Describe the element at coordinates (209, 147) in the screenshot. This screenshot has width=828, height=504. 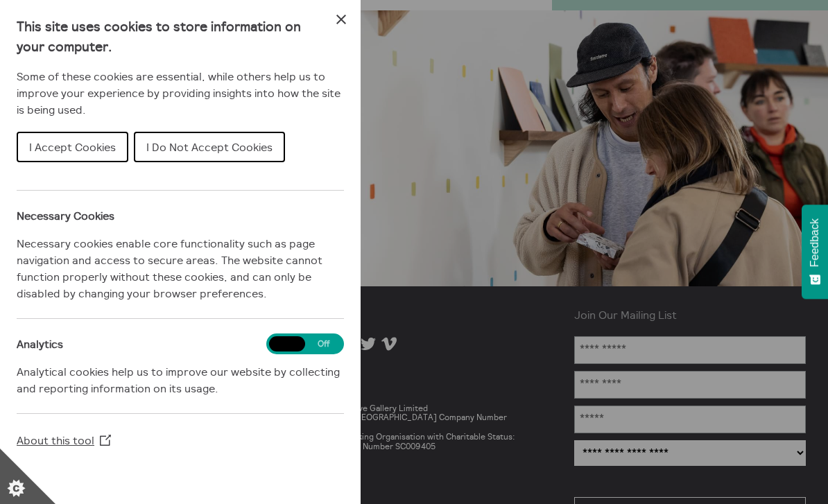
I see `span: I Do Not Accept Cookies` at that location.